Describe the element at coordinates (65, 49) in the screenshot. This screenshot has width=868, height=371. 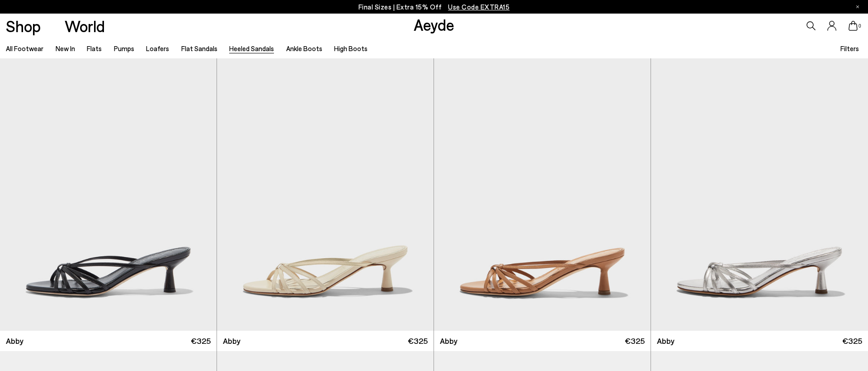
I see `a: New In` at that location.